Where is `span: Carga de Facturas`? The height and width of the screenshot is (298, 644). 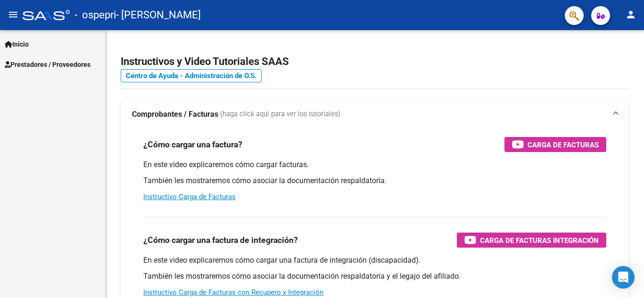
span: Carga de Facturas is located at coordinates (563, 145).